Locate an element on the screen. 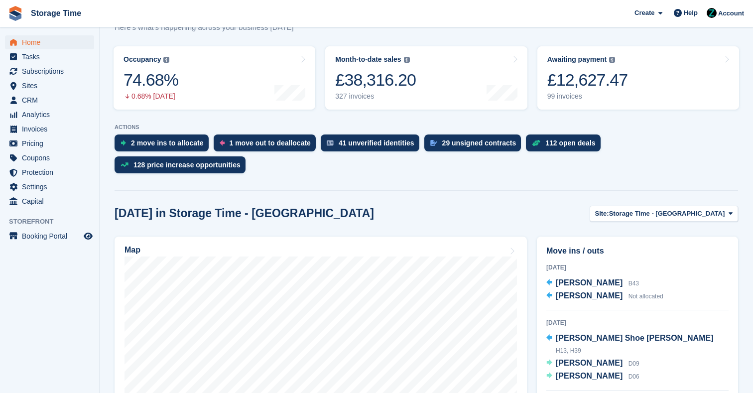  img: stora-icon-8386f47178a22dfd0bd8f6a31ec36ba5ce8667c1dd55bd0f319d3a0aa187defe.svg is located at coordinates (15, 13).